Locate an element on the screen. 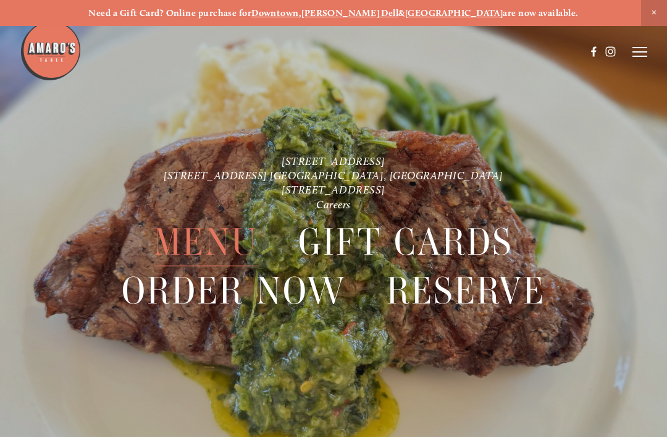 Image resolution: width=667 pixels, height=437 pixels. span: Menu is located at coordinates (206, 242).